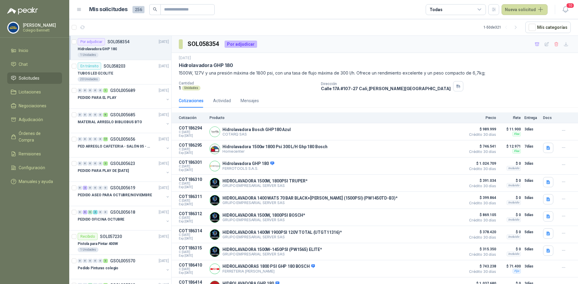  Describe the element at coordinates (33, 106) in the screenshot. I see `span: Negociaciones` at that location.